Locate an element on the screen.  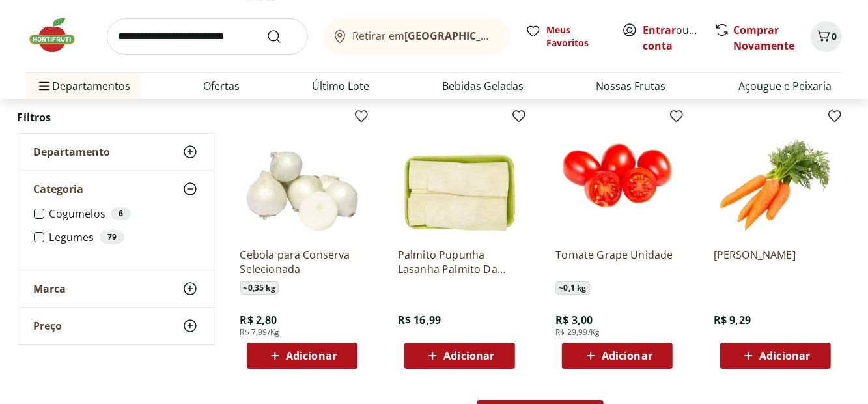
span: R$ 3,00 is located at coordinates (573, 320).